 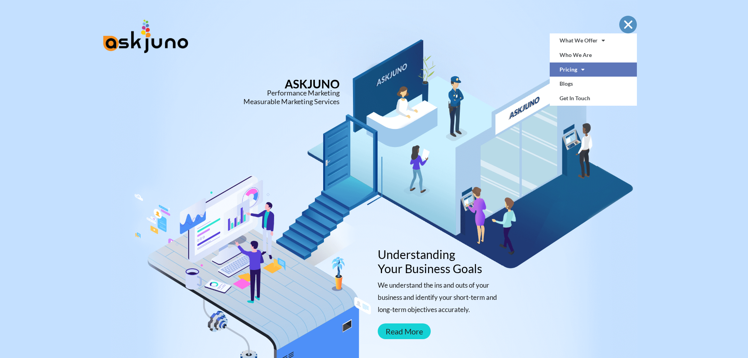 I want to click on a: Who We Are, so click(x=593, y=55).